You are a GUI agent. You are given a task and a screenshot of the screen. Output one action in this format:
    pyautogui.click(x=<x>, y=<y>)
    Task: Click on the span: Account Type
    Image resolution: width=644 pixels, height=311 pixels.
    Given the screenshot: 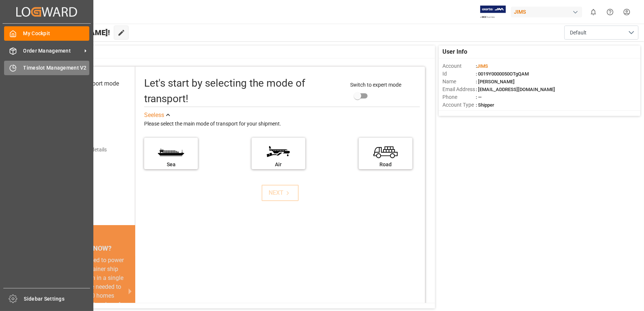 What is the action you would take?
    pyautogui.click(x=459, y=104)
    